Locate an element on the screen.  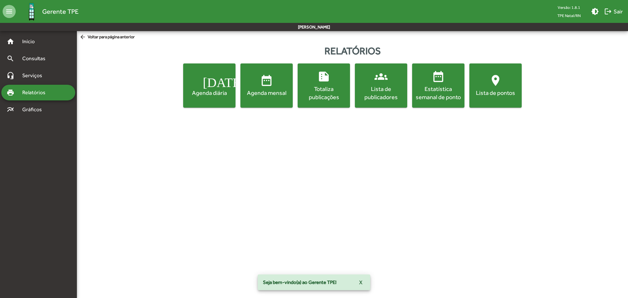
span: Início is located at coordinates (31, 42).